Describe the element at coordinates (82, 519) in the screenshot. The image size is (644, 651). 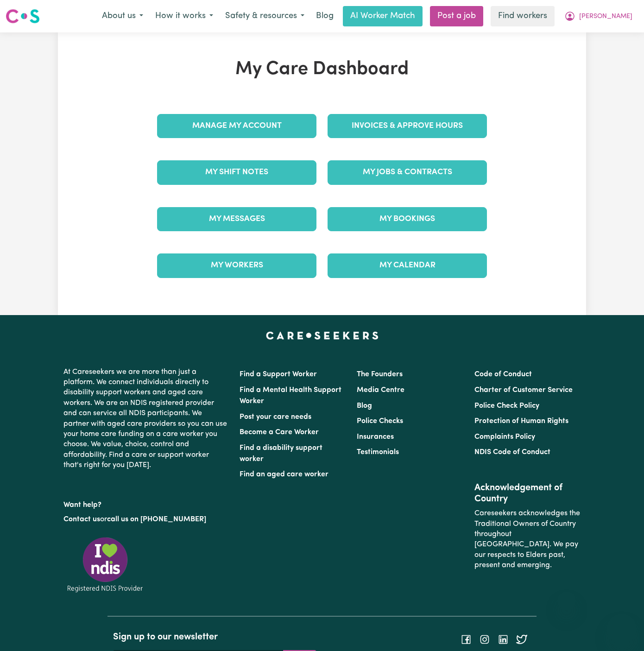
I see `a: Contact us` at that location.